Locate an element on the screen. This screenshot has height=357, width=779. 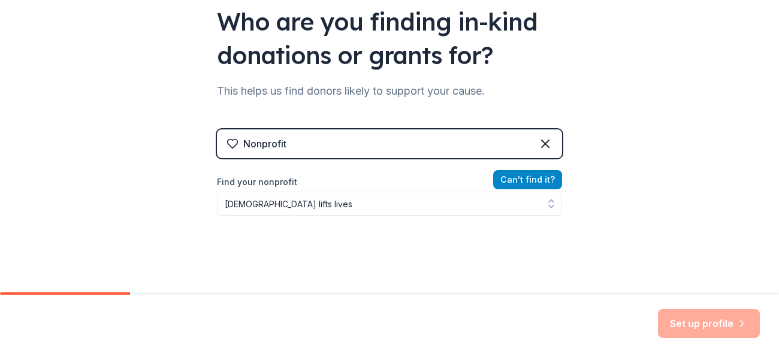
div: This helps us find donors likely to support your cause. is located at coordinates (390, 91).